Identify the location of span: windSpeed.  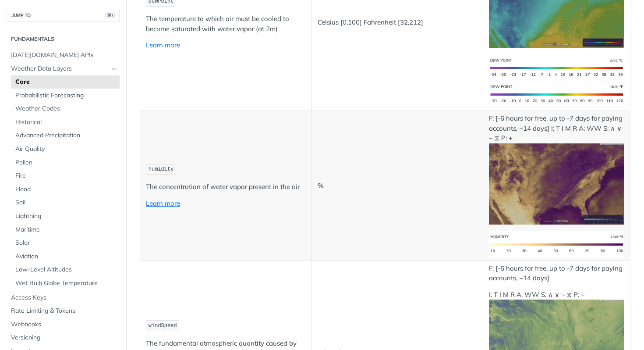
(162, 326).